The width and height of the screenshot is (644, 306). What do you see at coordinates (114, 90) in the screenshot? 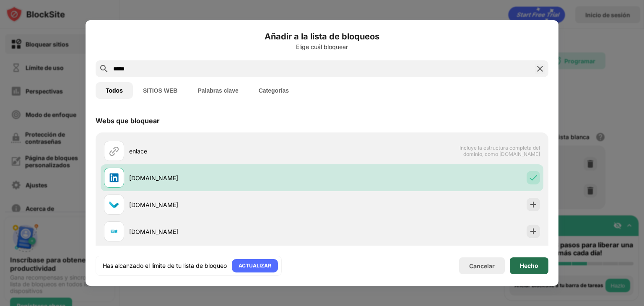
I see `font: Todos` at bounding box center [114, 90].